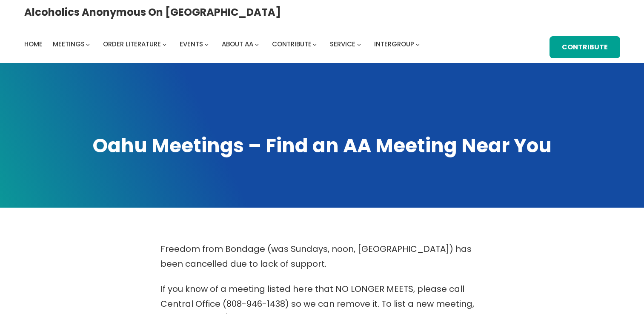 This screenshot has height=314, width=644. I want to click on button: Order Literature submenu, so click(164, 44).